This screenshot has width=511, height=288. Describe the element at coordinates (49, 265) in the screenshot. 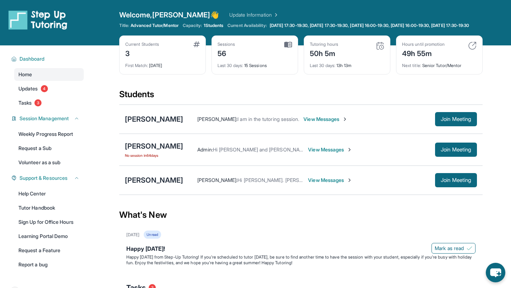

I see `a: Report a bug` at that location.